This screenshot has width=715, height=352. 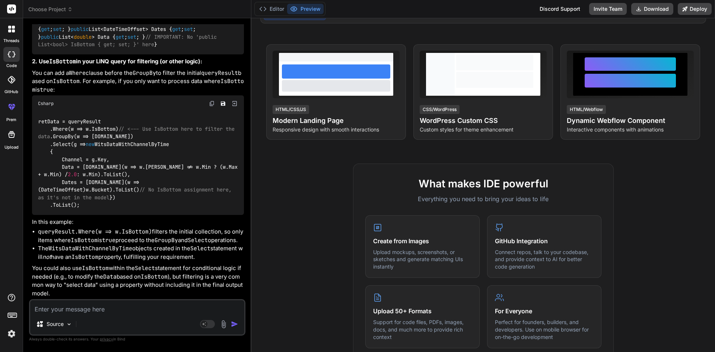 What do you see at coordinates (305, 9) in the screenshot?
I see `button: Preview` at bounding box center [305, 9].